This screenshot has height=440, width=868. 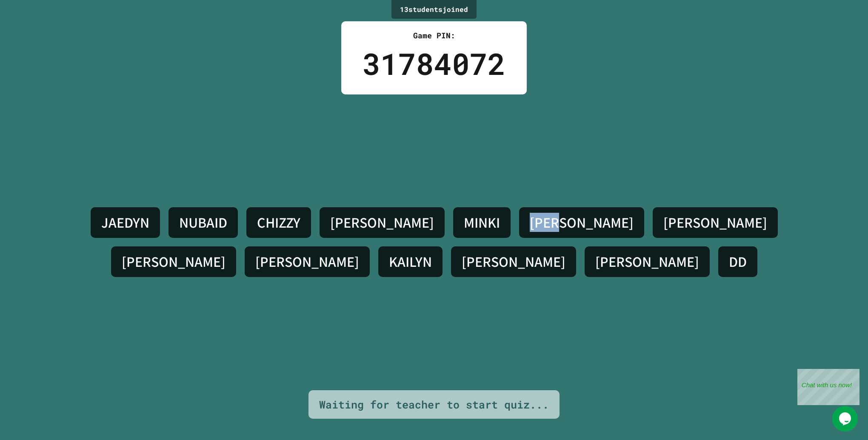 What do you see at coordinates (482, 222) in the screenshot?
I see `h4: MINKI` at bounding box center [482, 222].